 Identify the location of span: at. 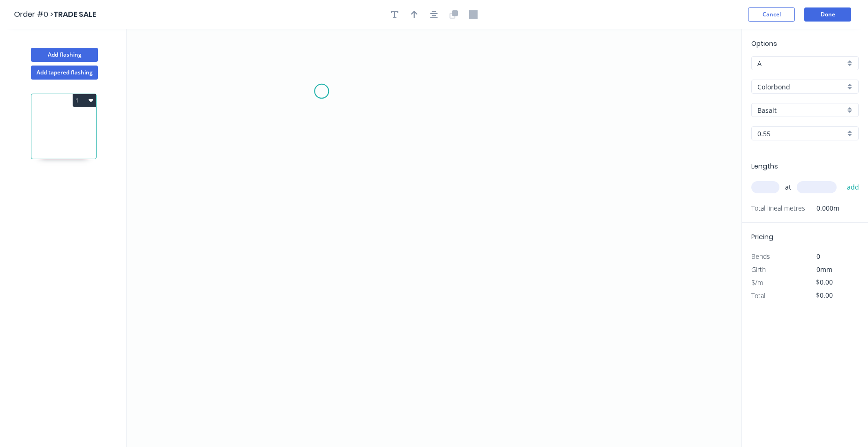
(788, 187).